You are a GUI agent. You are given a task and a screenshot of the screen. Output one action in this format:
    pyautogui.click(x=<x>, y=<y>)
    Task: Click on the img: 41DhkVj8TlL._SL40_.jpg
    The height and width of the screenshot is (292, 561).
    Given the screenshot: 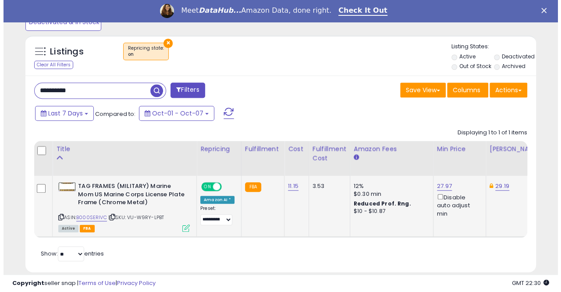 What is the action you would take?
    pyautogui.click(x=64, y=186)
    